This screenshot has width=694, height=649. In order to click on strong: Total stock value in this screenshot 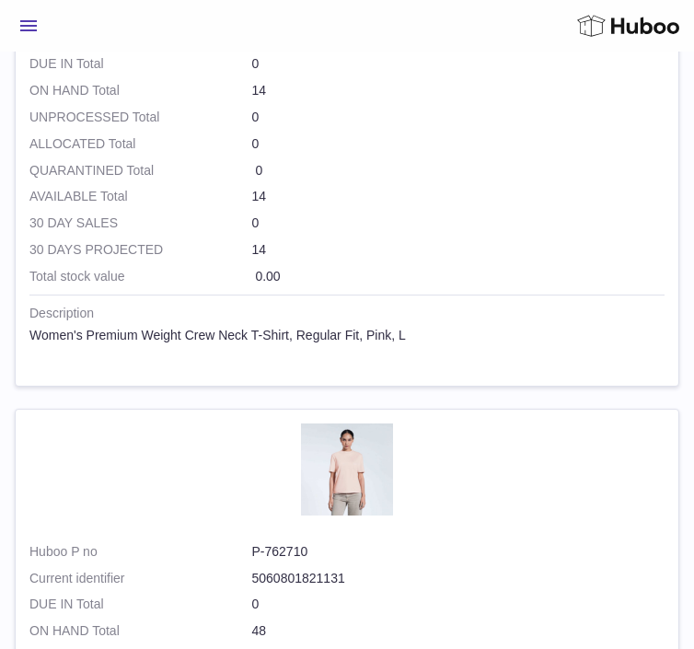, I will do `click(141, 276)`.